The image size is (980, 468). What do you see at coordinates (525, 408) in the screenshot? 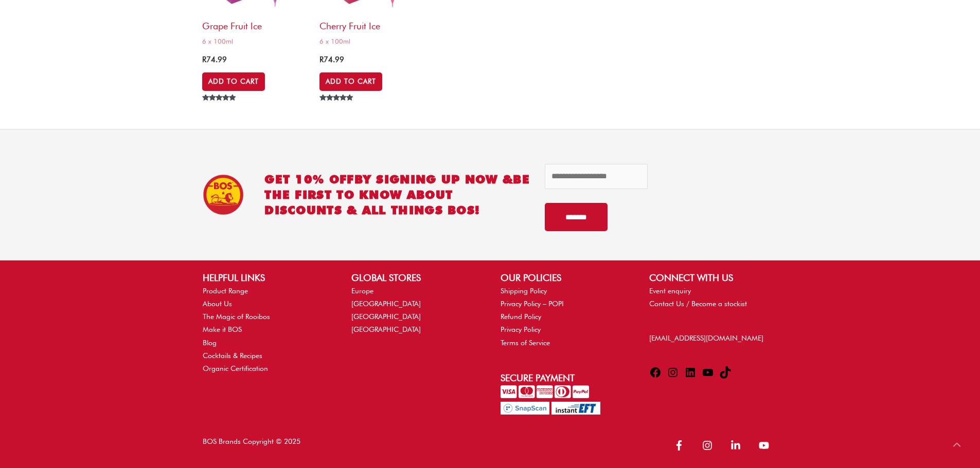
I see `img: Pay with SnapScan` at bounding box center [525, 408].